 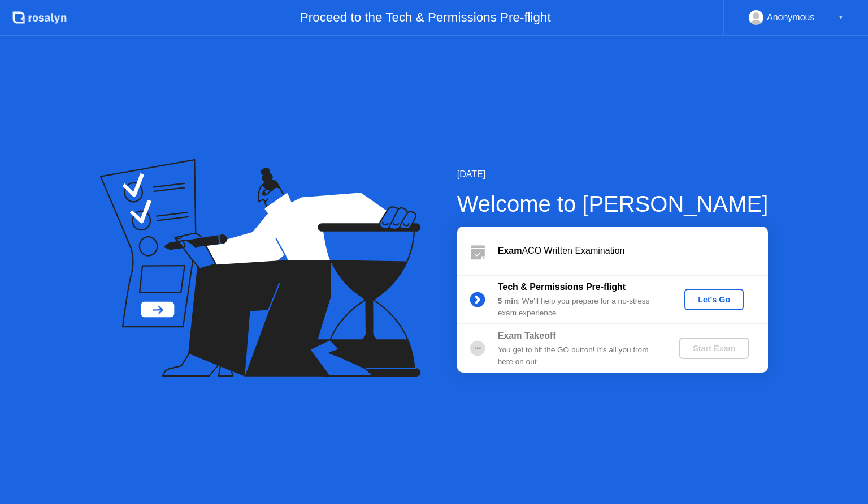 What do you see at coordinates (562, 286) in the screenshot?
I see `b: Tech & Permissions Pre-flight` at bounding box center [562, 286].